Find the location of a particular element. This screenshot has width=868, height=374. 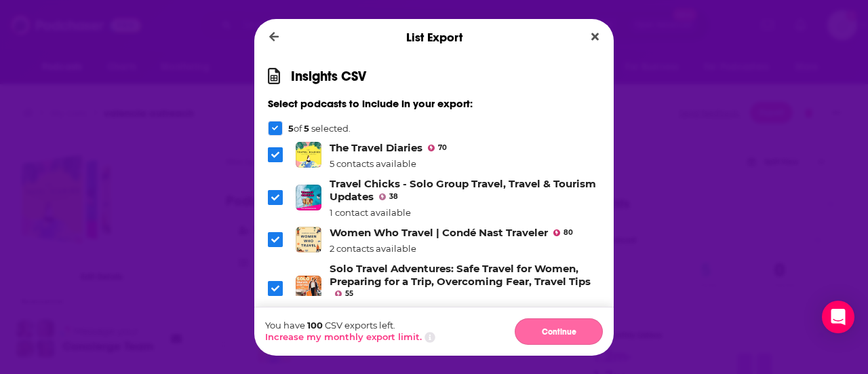

a: 38 is located at coordinates (389, 196).